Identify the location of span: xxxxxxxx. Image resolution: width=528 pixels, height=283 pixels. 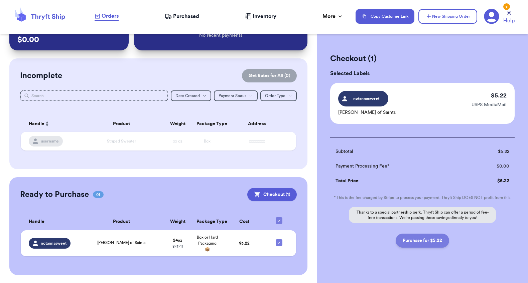
(257, 141).